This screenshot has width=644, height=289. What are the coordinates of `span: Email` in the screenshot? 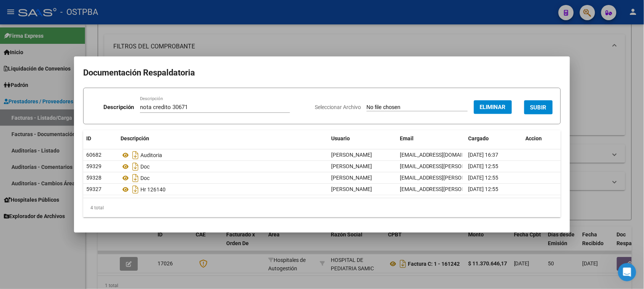 It's located at (407, 139).